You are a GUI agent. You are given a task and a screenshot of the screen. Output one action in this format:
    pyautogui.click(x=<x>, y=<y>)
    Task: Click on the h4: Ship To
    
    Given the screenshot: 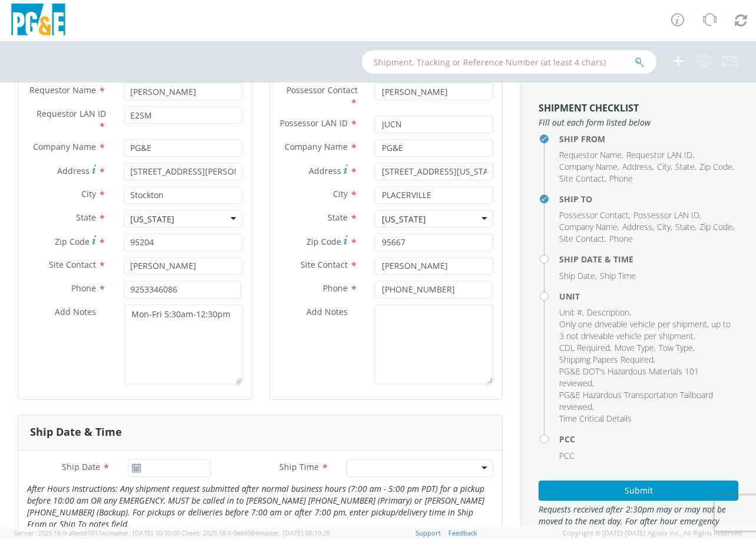 What is the action you would take?
    pyautogui.click(x=649, y=199)
    